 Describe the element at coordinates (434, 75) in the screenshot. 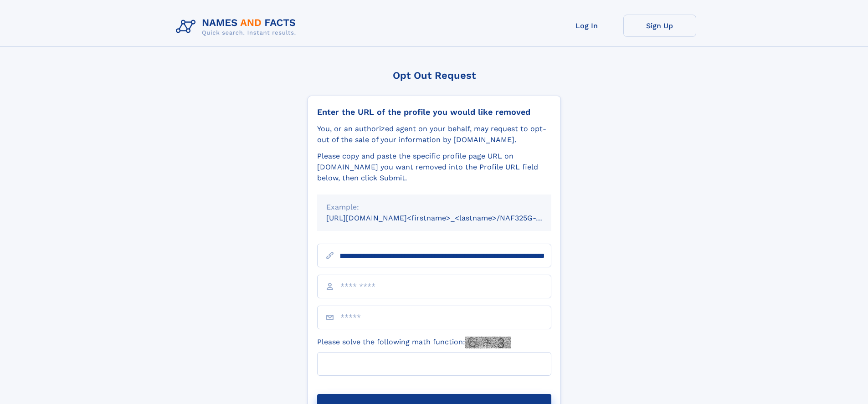

I see `div: Opt Out Request` at that location.